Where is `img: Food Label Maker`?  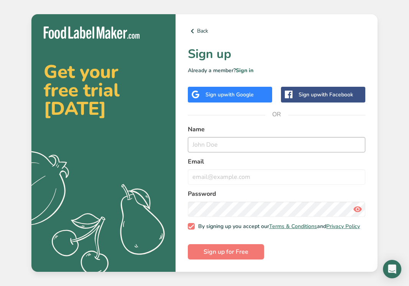
img: Food Label Maker is located at coordinates (92, 33).